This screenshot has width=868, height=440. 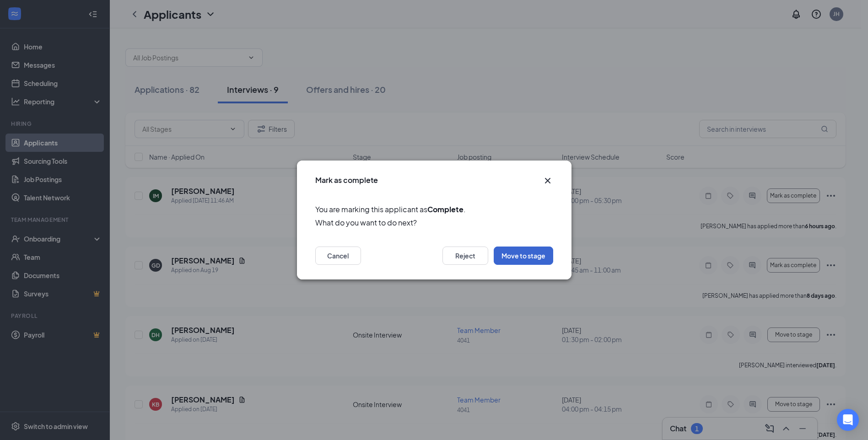 What do you see at coordinates (434, 222) in the screenshot?
I see `span: What do you want to do next?` at bounding box center [434, 222].